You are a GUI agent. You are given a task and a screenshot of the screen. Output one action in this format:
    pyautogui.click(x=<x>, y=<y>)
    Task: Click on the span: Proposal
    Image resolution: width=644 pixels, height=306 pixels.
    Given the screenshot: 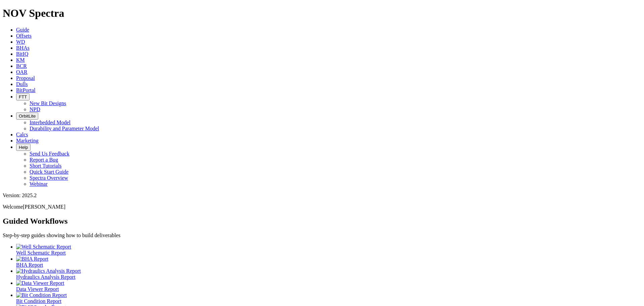 What is the action you would take?
    pyautogui.click(x=25, y=78)
    